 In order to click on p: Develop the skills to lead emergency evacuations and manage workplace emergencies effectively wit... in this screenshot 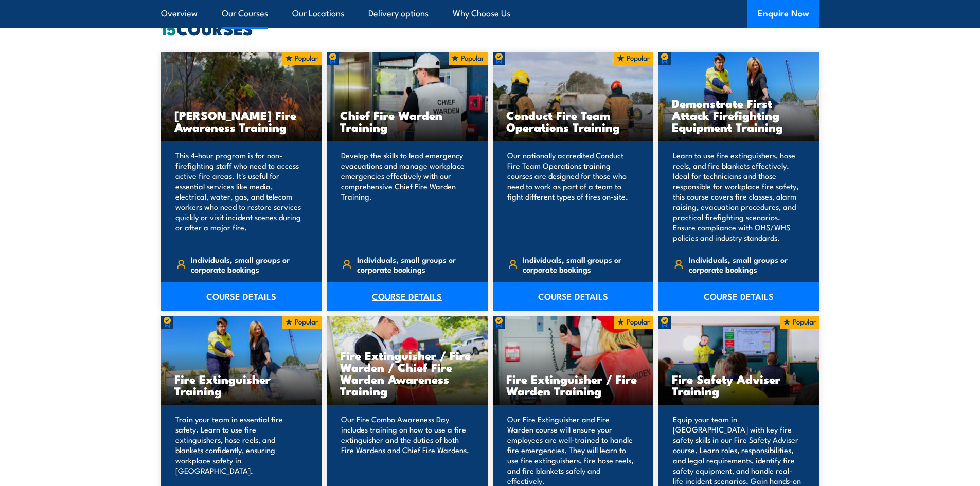, I will do `click(405, 196)`.